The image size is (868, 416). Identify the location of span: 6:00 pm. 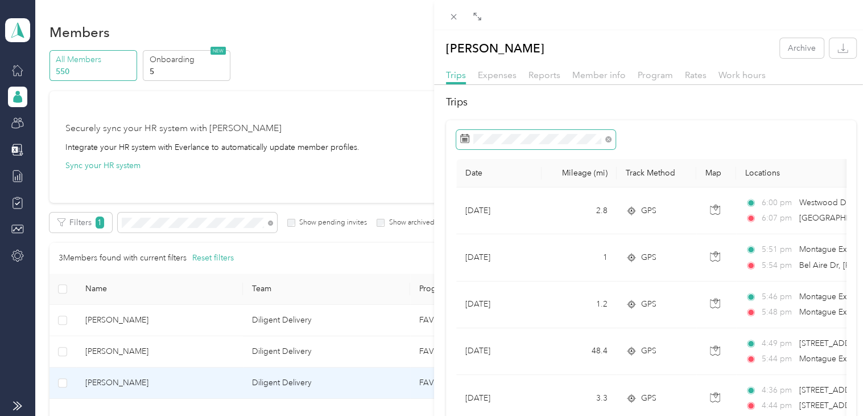
(778, 203).